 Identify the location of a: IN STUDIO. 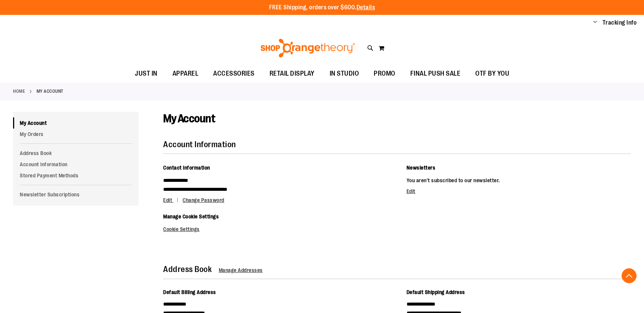
(344, 74).